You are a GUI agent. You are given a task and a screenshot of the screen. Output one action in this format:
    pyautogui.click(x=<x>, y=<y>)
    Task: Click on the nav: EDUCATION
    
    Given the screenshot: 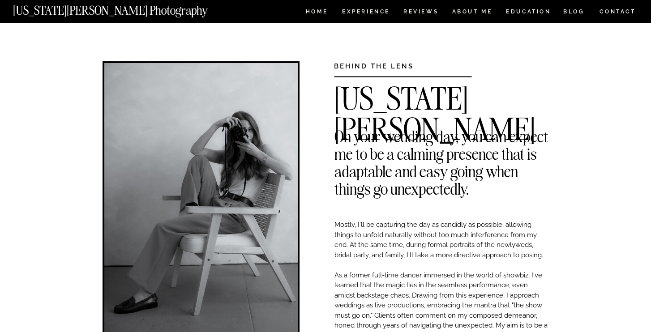 What is the action you would take?
    pyautogui.click(x=528, y=13)
    